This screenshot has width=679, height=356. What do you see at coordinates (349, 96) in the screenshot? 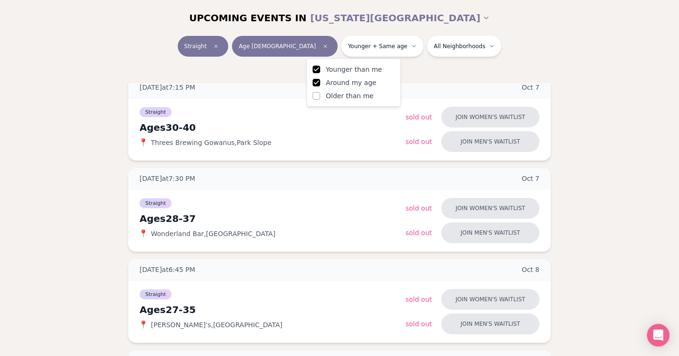
I see `span: Older than me` at bounding box center [349, 96].